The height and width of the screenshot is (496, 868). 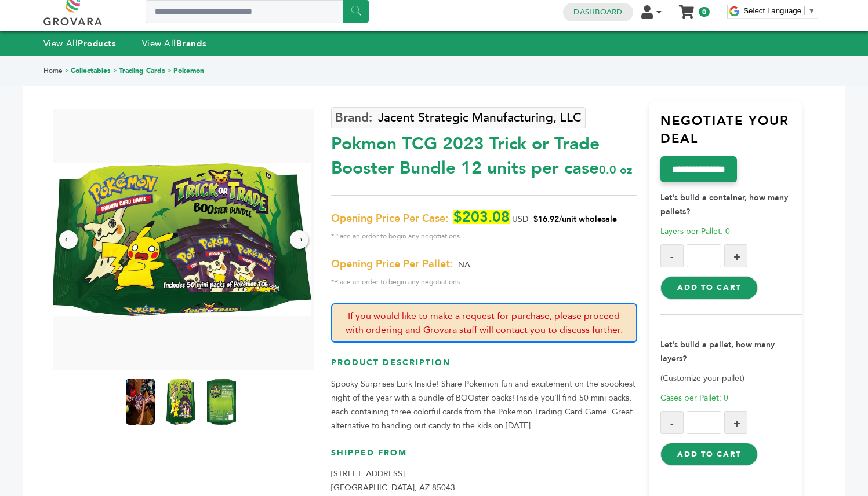 What do you see at coordinates (174, 43) in the screenshot?
I see `a: View AllBrands` at bounding box center [174, 43].